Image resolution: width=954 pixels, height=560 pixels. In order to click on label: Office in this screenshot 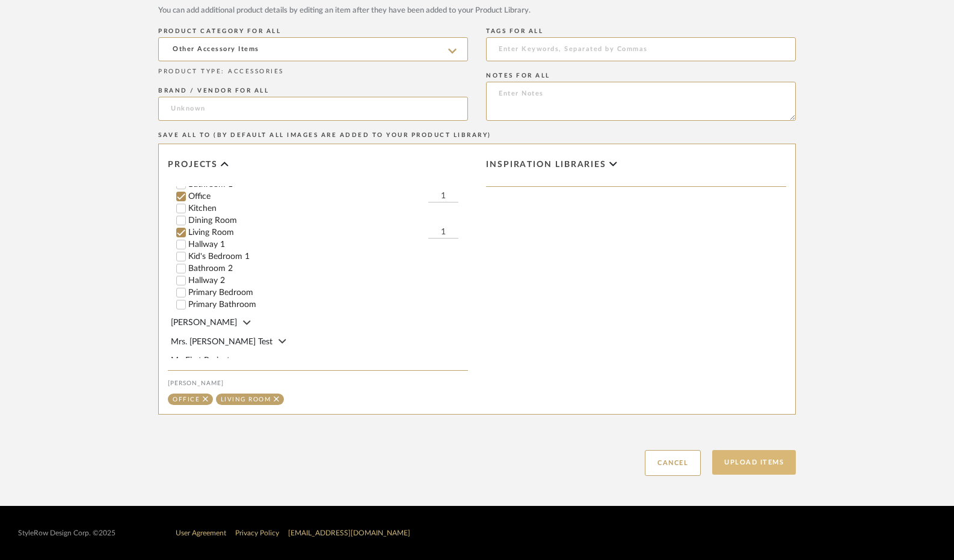, I will do `click(308, 196)`.